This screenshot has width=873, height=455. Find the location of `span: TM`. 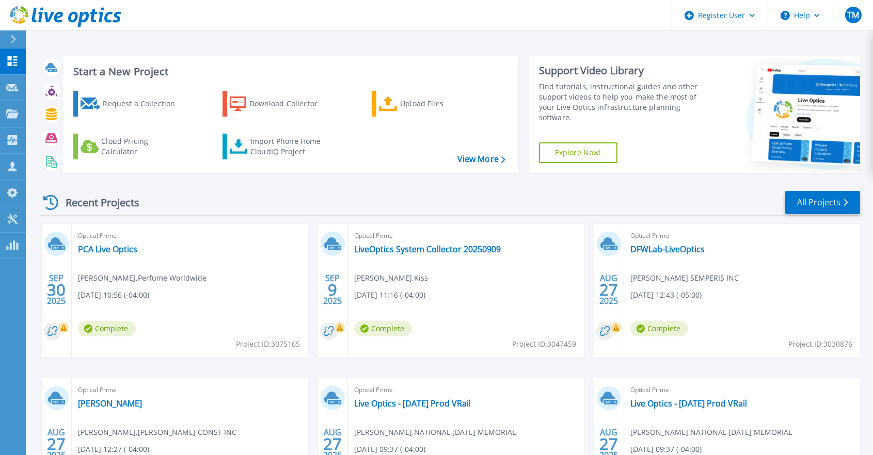

span: TM is located at coordinates (853, 15).